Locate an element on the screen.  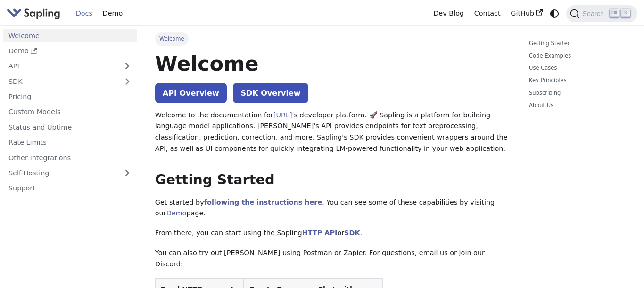
kbd: K is located at coordinates (626, 13).